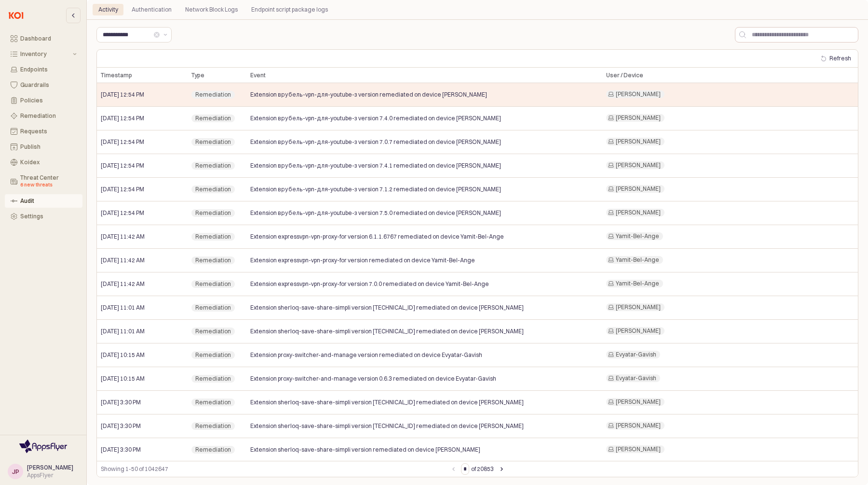 This screenshot has height=485, width=868. Describe the element at coordinates (49, 185) in the screenshot. I see `div: 6 new threats` at that location.